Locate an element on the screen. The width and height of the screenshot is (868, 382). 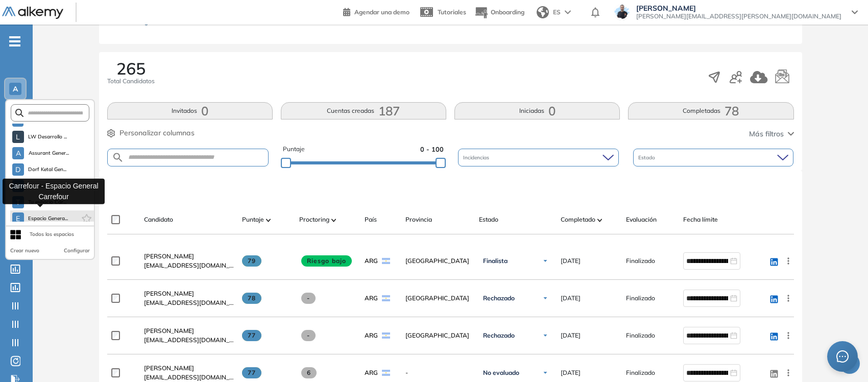
span: L is located at coordinates (18, 137).